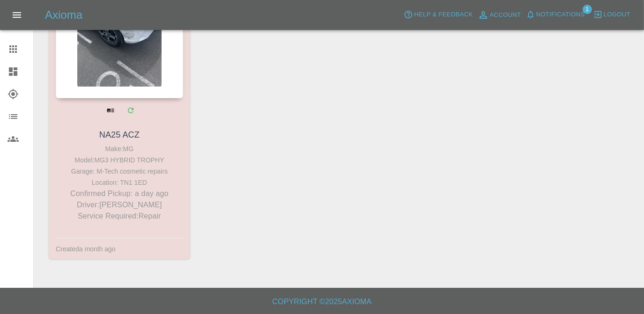 Image resolution: width=644 pixels, height=314 pixels. I want to click on div: Created a month ago, so click(86, 249).